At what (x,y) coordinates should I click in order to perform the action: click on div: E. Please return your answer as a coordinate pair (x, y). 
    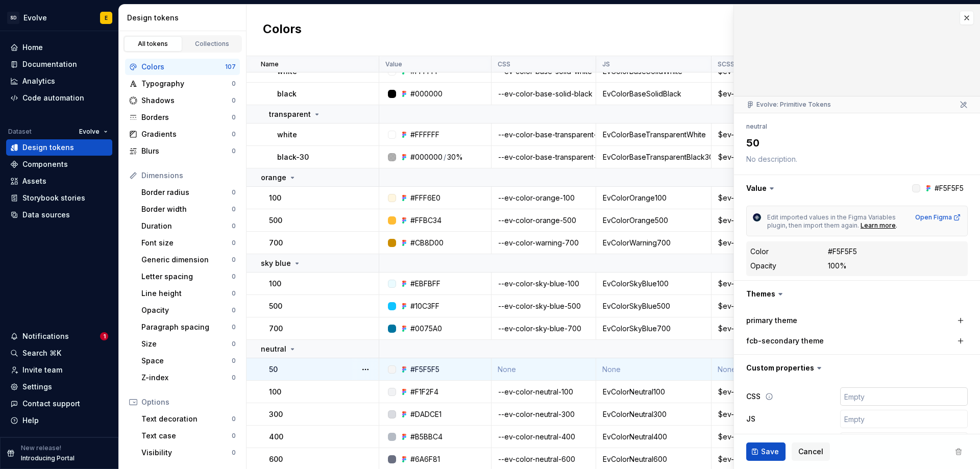
    Looking at the image, I should click on (106, 18).